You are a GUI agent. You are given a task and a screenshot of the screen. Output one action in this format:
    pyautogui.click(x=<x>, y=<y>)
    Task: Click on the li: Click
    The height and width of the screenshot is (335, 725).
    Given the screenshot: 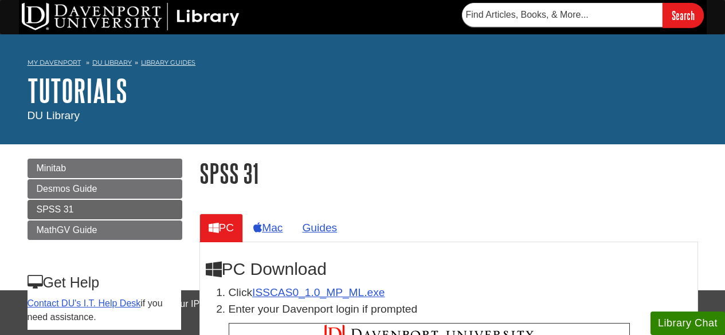 What is the action you would take?
    pyautogui.click(x=460, y=293)
    